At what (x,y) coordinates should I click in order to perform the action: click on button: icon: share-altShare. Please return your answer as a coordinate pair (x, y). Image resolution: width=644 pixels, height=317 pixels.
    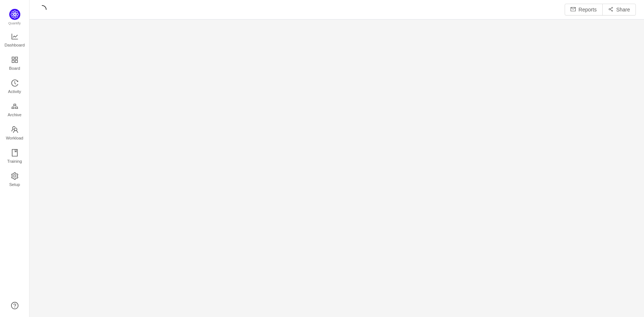
    Looking at the image, I should click on (619, 10).